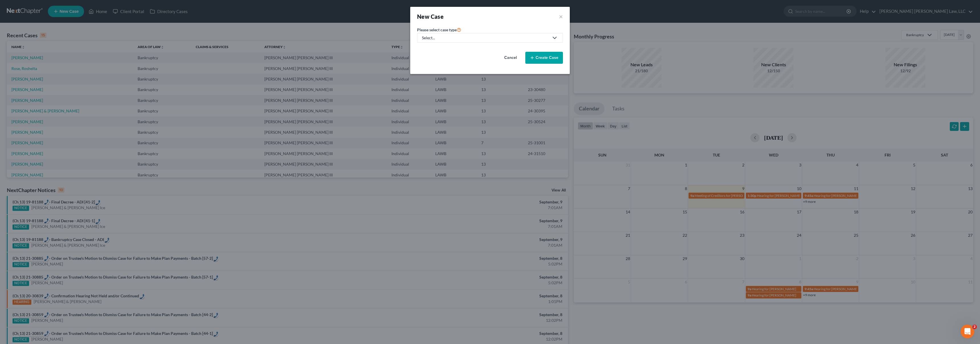 Image resolution: width=980 pixels, height=344 pixels. What do you see at coordinates (430, 16) in the screenshot?
I see `strong: New Case` at bounding box center [430, 16].